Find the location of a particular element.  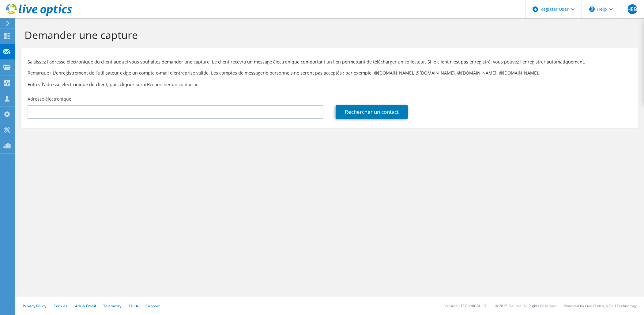

h1: Demander une capture is located at coordinates (328, 35).